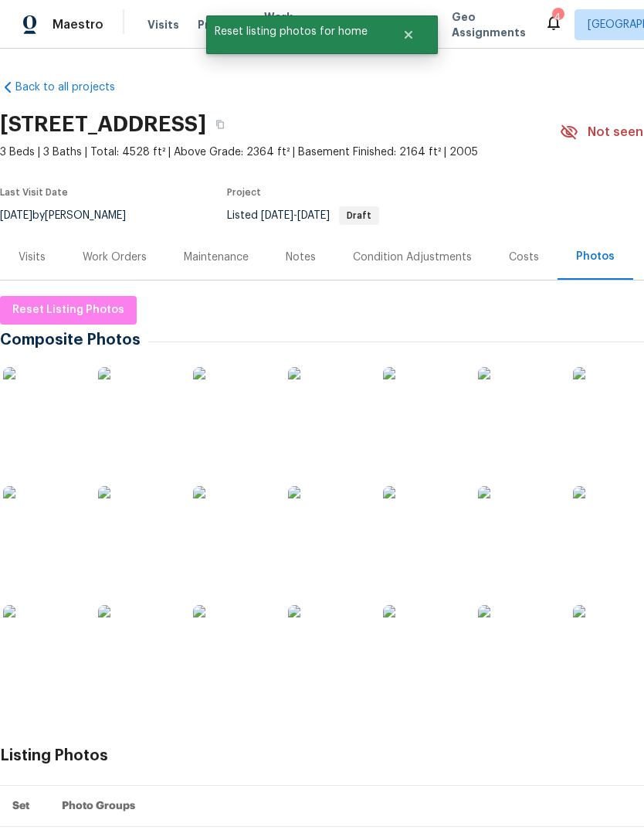 The width and height of the screenshot is (644, 840). Describe the element at coordinates (217, 257) in the screenshot. I see `div: Maintenance` at that location.